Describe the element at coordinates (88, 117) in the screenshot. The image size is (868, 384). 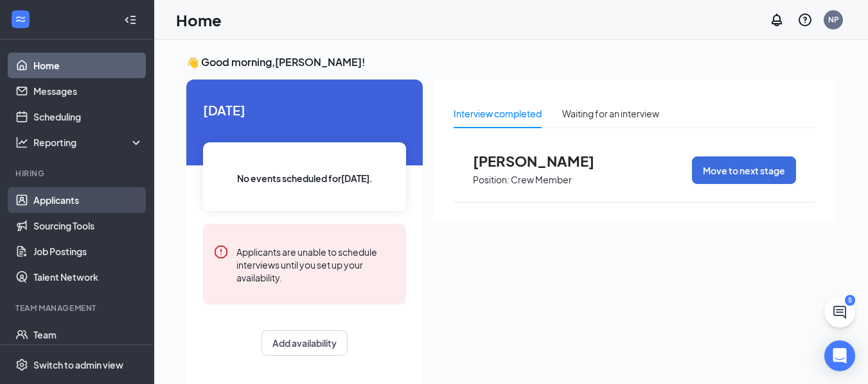
I see `a: Scheduling` at that location.